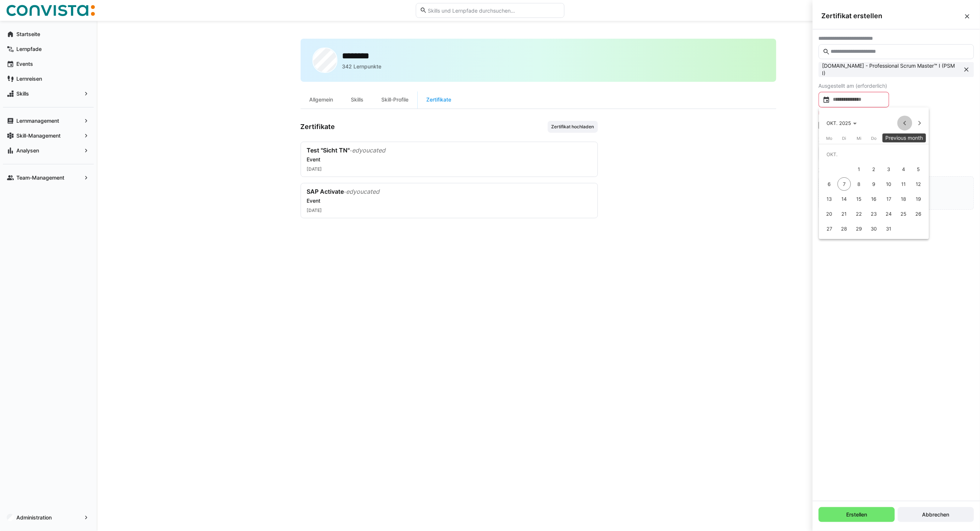 The image size is (980, 531). I want to click on td: OKT., so click(874, 155).